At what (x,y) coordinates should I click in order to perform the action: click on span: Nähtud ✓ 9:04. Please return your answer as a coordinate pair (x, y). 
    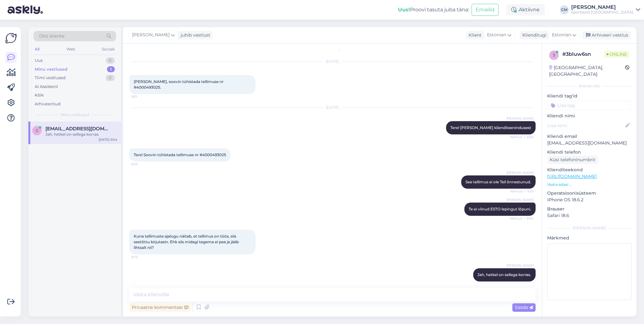
    Looking at the image, I should click on (522, 218).